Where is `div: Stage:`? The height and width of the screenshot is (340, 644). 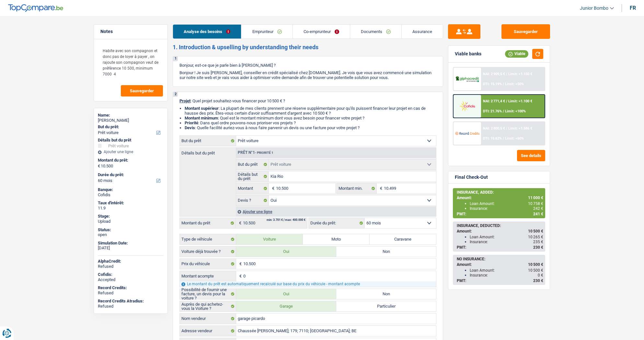
div: Stage: is located at coordinates (131, 216).